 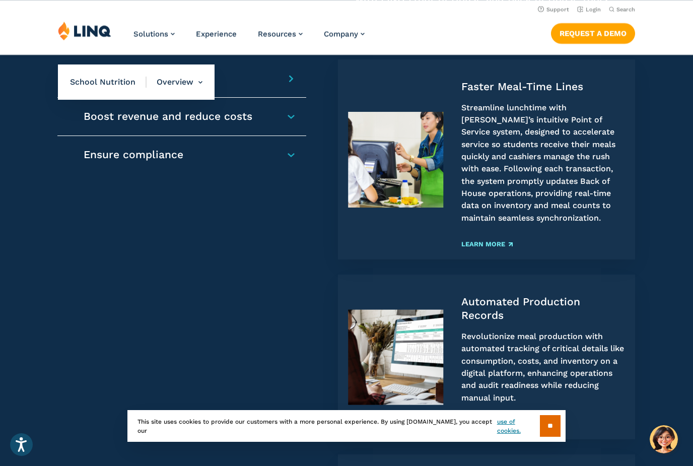 What do you see at coordinates (154, 34) in the screenshot?
I see `a: Solutions` at bounding box center [154, 34].